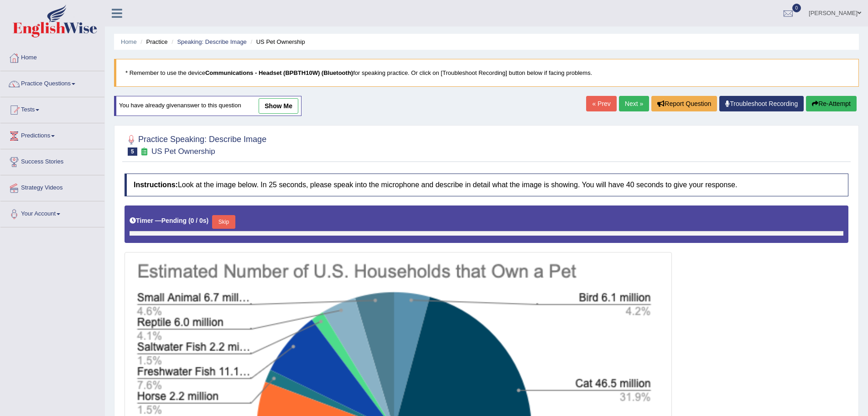 The height and width of the screenshot is (416, 868). I want to click on a: Speaking: Describe Image, so click(212, 42).